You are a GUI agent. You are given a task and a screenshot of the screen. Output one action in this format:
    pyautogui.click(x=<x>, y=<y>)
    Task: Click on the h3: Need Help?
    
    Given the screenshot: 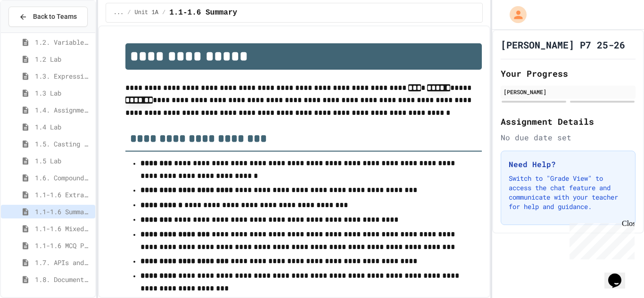 What is the action you would take?
    pyautogui.click(x=567, y=164)
    